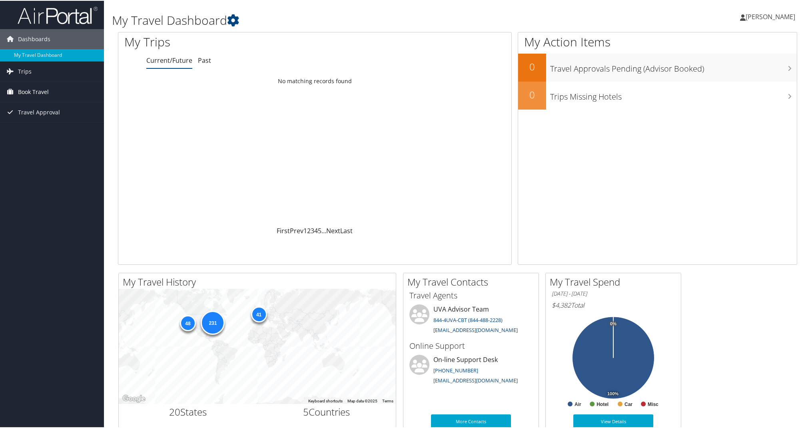 The width and height of the screenshot is (808, 428). Describe the element at coordinates (577, 403) in the screenshot. I see `text: Air` at that location.